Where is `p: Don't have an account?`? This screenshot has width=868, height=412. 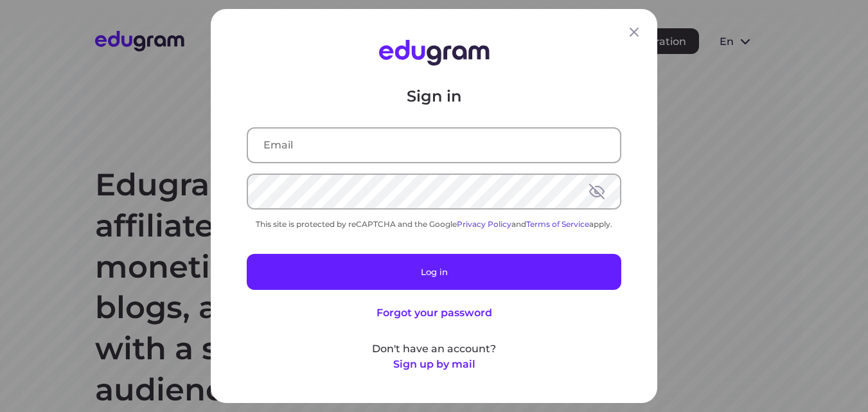
p: Don't have an account? is located at coordinates (434, 349).